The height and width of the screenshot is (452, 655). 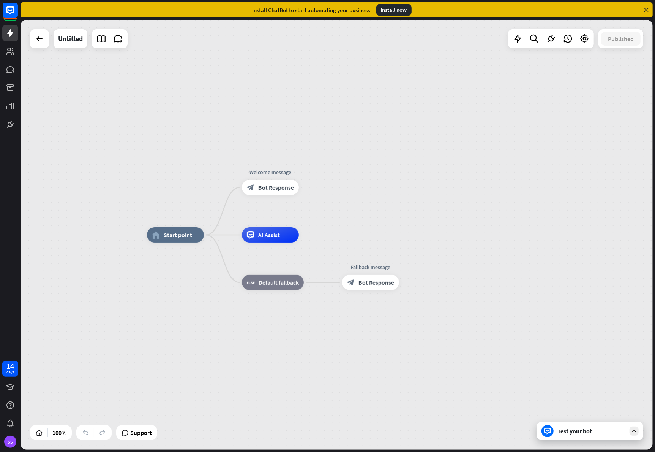 What do you see at coordinates (156, 235) in the screenshot?
I see `i: home_2` at bounding box center [156, 235].